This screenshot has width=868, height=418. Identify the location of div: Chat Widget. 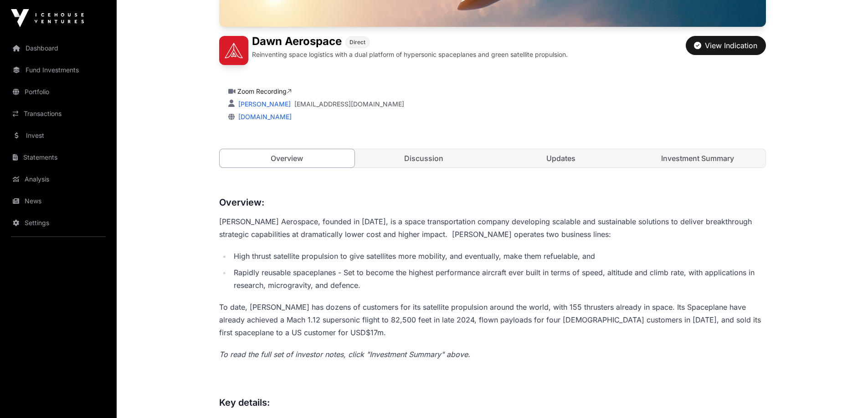
(845, 396).